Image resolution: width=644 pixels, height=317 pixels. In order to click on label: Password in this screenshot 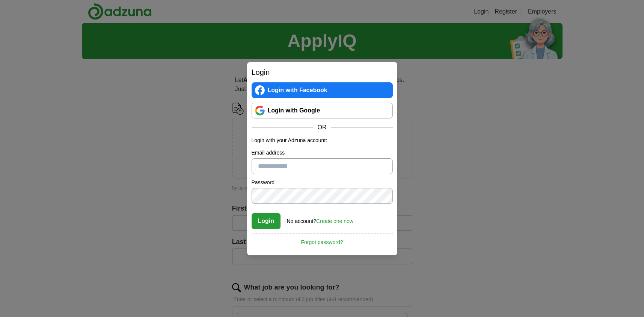, I will do `click(322, 182)`.